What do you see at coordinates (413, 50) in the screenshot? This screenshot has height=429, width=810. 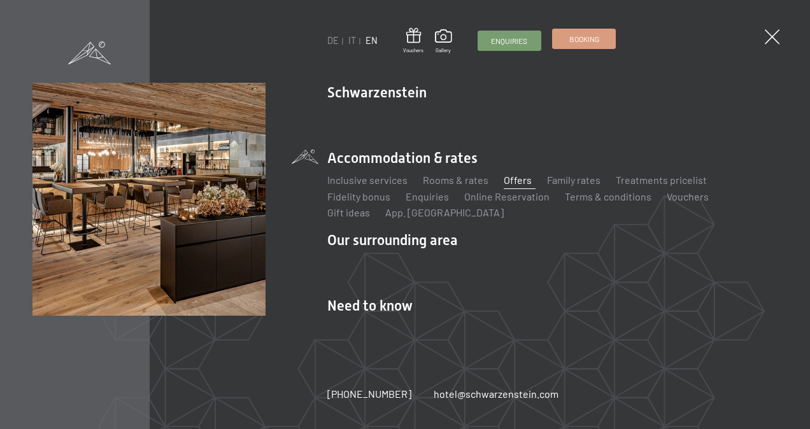 I see `span: Vouchers` at bounding box center [413, 50].